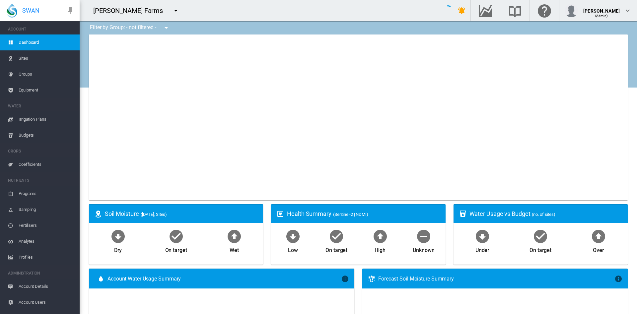 Image resolution: width=637 pixels, height=314 pixels. Describe the element at coordinates (101, 279) in the screenshot. I see `md-icon: icon-water` at that location.